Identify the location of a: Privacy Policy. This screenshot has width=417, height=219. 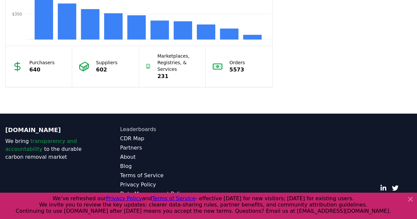
(164, 185).